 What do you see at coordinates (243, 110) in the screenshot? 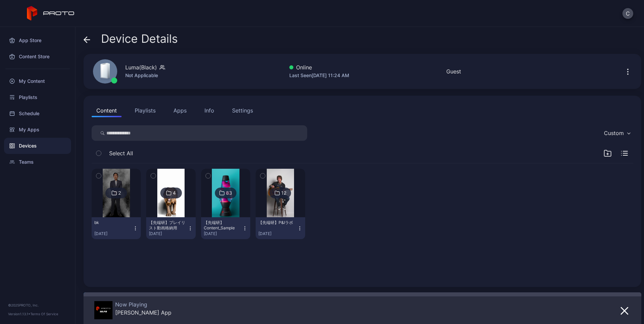
I see `div: Settings` at bounding box center [243, 110].